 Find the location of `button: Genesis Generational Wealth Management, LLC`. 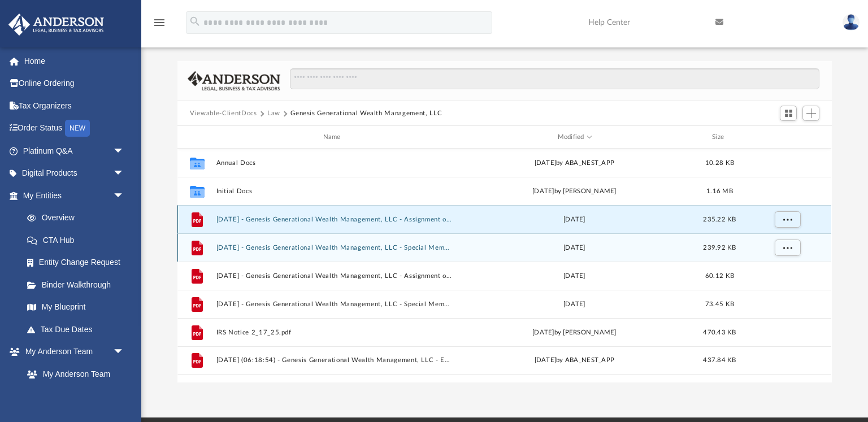

button: Genesis Generational Wealth Management, LLC is located at coordinates (367, 114).